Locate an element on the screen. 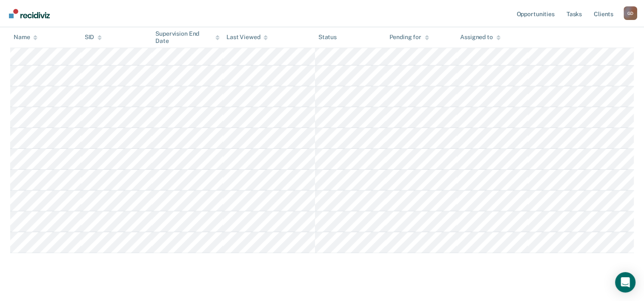 The width and height of the screenshot is (644, 301). button: Profile dropdown button is located at coordinates (631, 13).